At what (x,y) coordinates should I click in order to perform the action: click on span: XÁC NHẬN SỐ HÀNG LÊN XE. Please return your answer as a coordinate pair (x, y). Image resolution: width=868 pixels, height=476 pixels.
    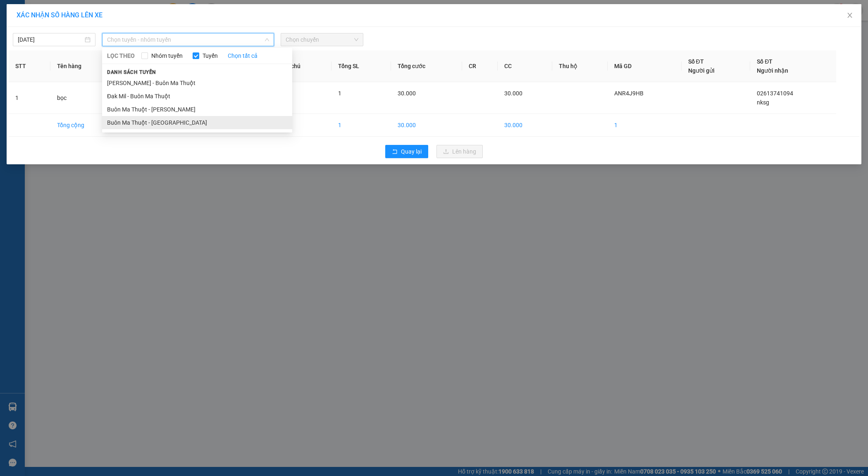
    Looking at the image, I should click on (59, 15).